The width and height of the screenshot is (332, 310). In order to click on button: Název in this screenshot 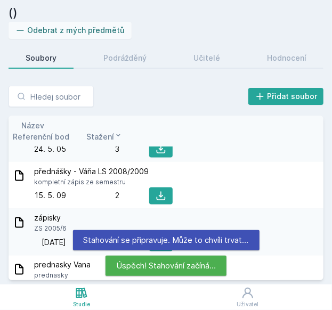, I will do `click(32, 125)`.